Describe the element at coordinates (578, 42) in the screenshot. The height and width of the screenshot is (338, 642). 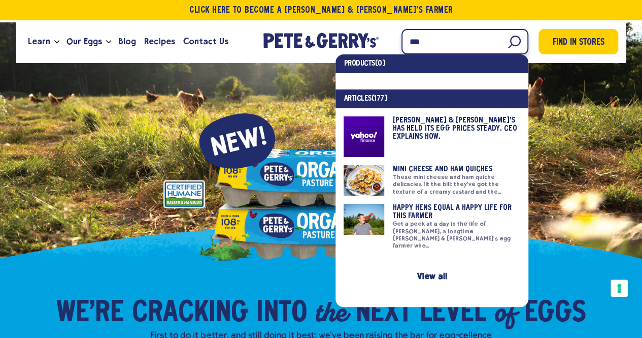
I see `a: Find in Stores` at that location.